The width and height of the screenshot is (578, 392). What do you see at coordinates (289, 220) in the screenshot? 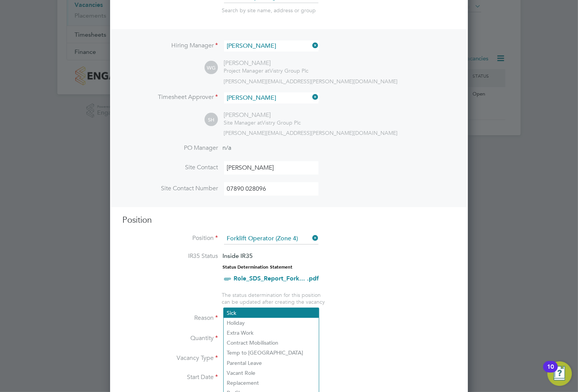
I see `h3: Position` at bounding box center [289, 220].